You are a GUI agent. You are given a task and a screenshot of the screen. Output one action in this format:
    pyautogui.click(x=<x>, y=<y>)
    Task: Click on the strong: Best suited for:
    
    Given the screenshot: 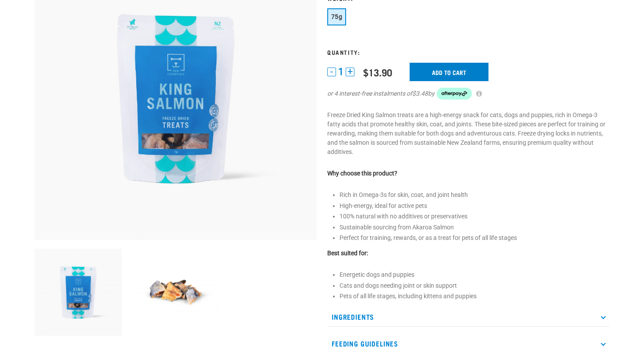 What is the action you would take?
    pyautogui.click(x=347, y=253)
    